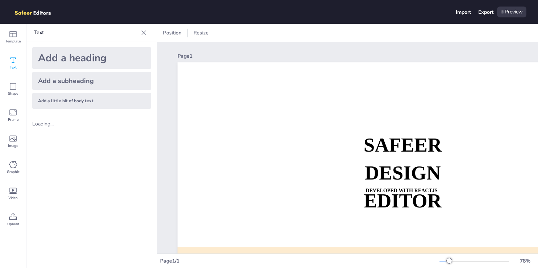 This screenshot has height=268, width=538. Describe the element at coordinates (13, 120) in the screenshot. I see `span: Frame` at that location.